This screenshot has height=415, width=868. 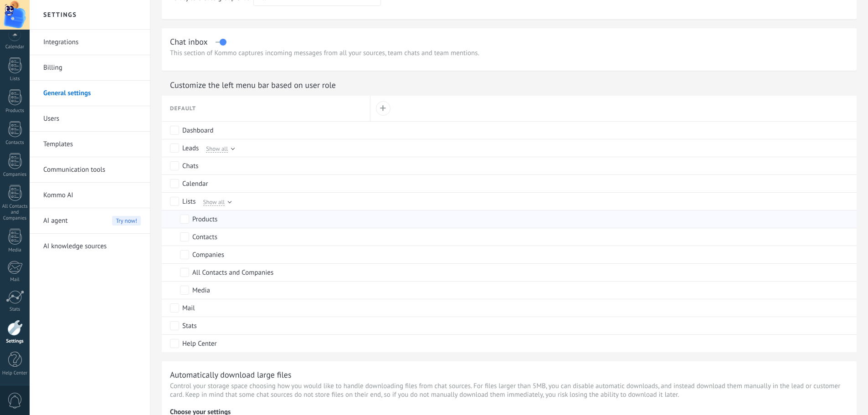 What do you see at coordinates (92, 221) in the screenshot?
I see `a: AI agent Try now!` at bounding box center [92, 221].